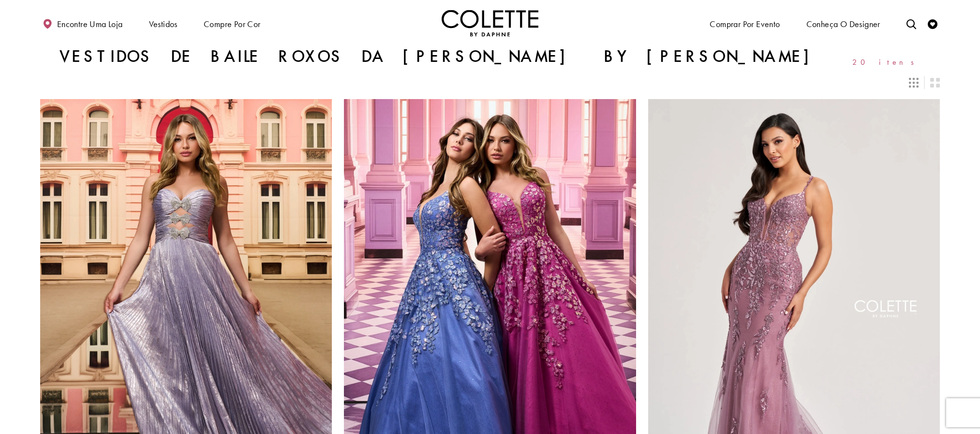  I want to click on div: Controles de layout, so click(490, 83).